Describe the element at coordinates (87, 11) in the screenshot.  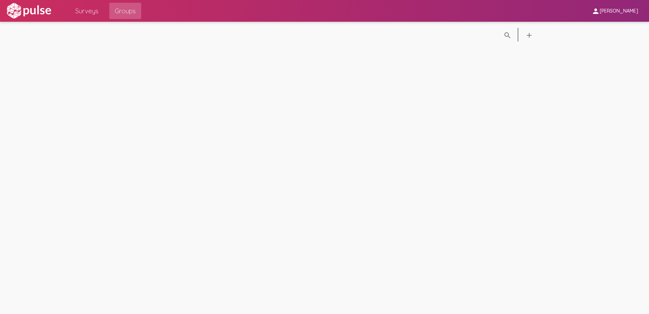
I see `a: Surveys` at that location.